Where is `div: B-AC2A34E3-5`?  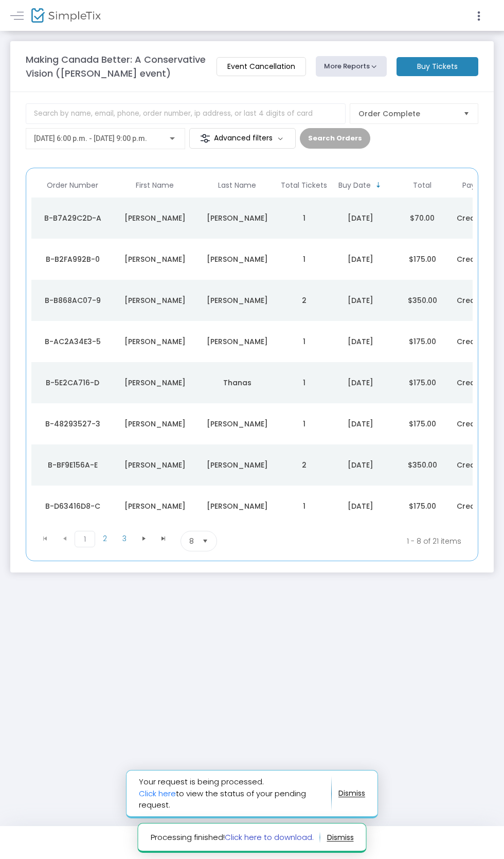 div: B-AC2A34E3-5 is located at coordinates (72, 342).